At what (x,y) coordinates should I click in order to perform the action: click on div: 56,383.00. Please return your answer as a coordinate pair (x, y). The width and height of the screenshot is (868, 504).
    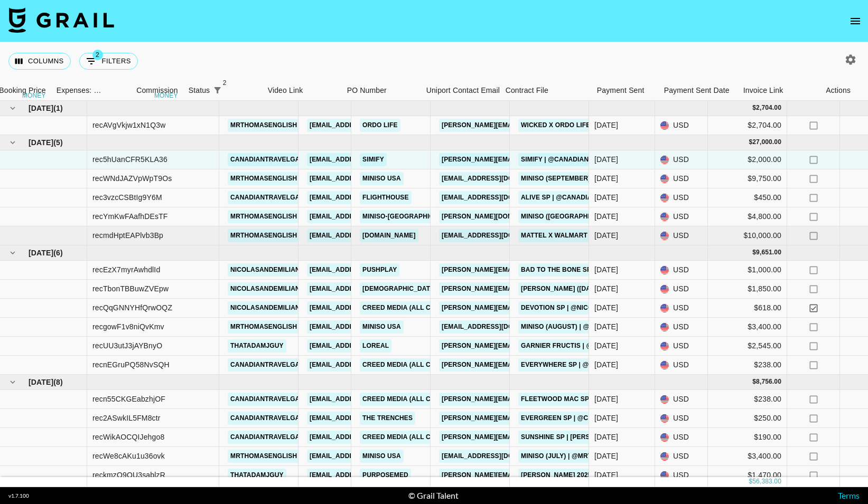
    Looking at the image, I should click on (767, 482).